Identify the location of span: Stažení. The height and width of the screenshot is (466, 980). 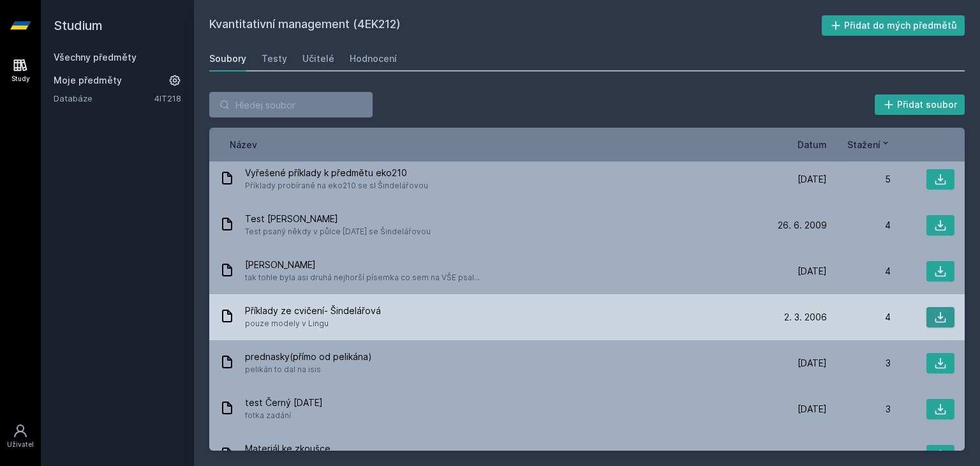
(864, 144).